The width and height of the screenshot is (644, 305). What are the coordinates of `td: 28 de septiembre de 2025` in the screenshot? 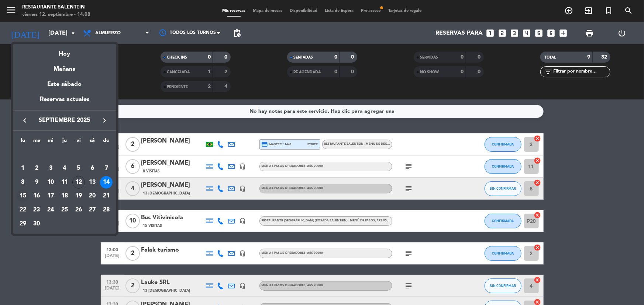 It's located at (106, 210).